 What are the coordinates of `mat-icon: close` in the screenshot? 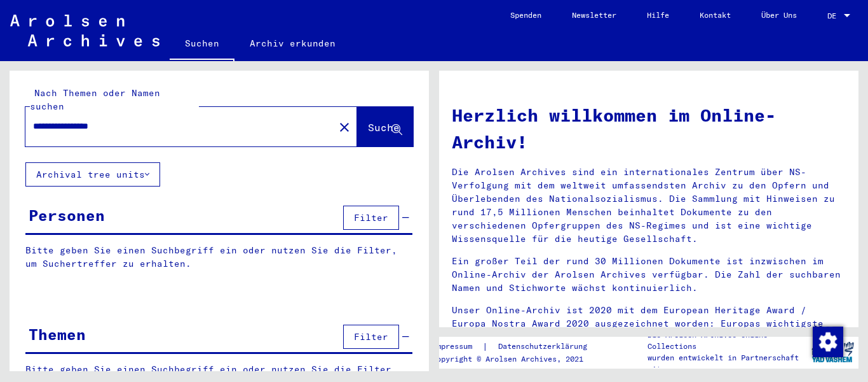 It's located at (344, 128).